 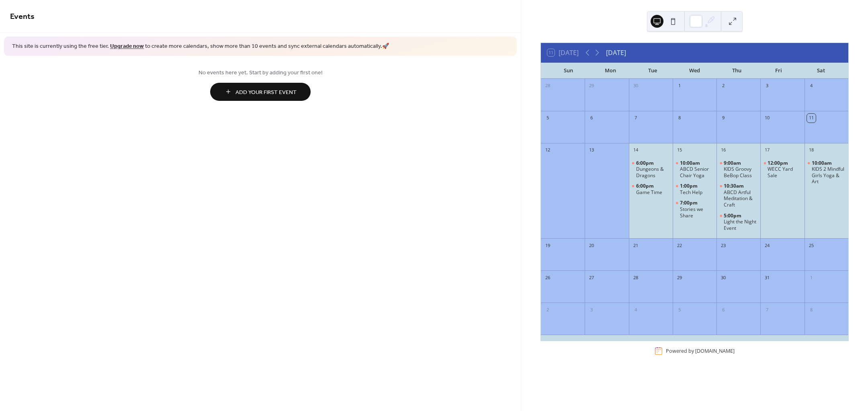 I want to click on div: 11, so click(x=812, y=118).